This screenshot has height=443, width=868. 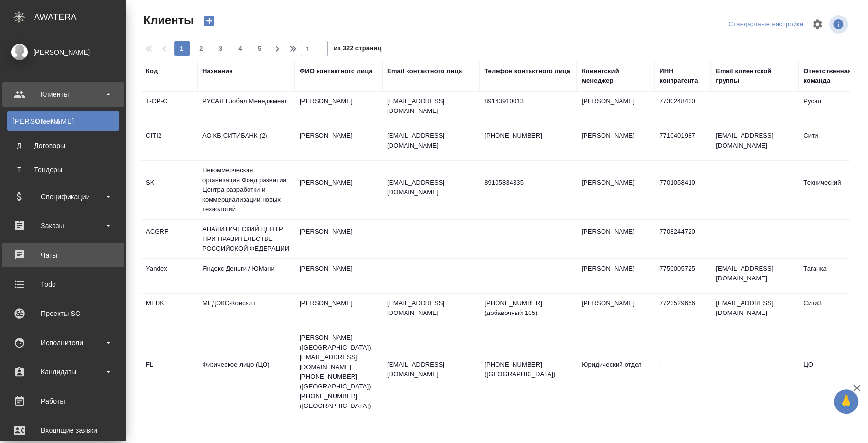 I want to click on div: Клиентский менеджер, so click(x=616, y=76).